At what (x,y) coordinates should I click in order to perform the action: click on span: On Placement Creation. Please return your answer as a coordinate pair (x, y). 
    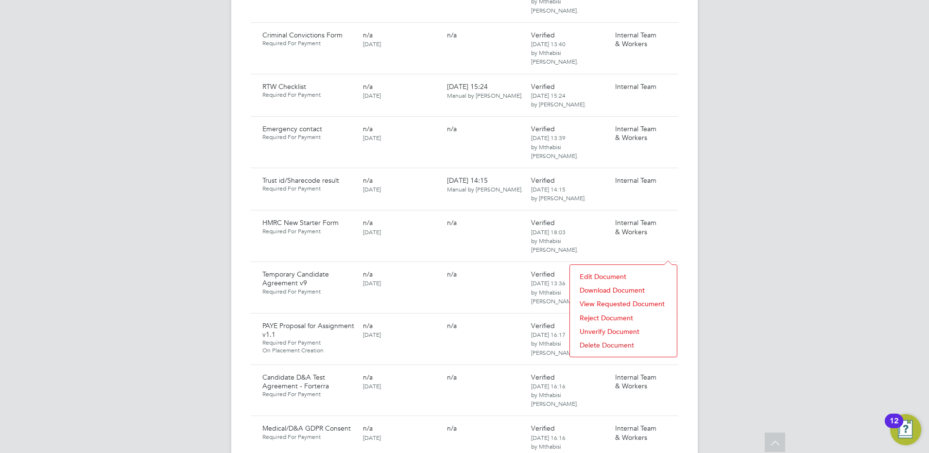
    Looking at the image, I should click on (309, 350).